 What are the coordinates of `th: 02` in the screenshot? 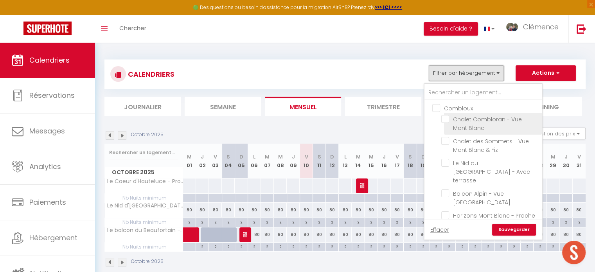 It's located at (202, 161).